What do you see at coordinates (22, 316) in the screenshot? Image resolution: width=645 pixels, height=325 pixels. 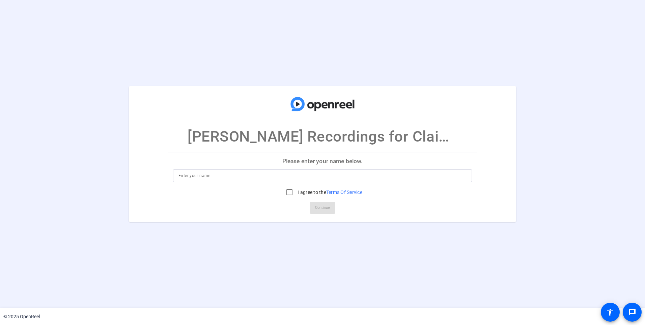 I see `div: © 2025 OpenReel` at bounding box center [22, 316].